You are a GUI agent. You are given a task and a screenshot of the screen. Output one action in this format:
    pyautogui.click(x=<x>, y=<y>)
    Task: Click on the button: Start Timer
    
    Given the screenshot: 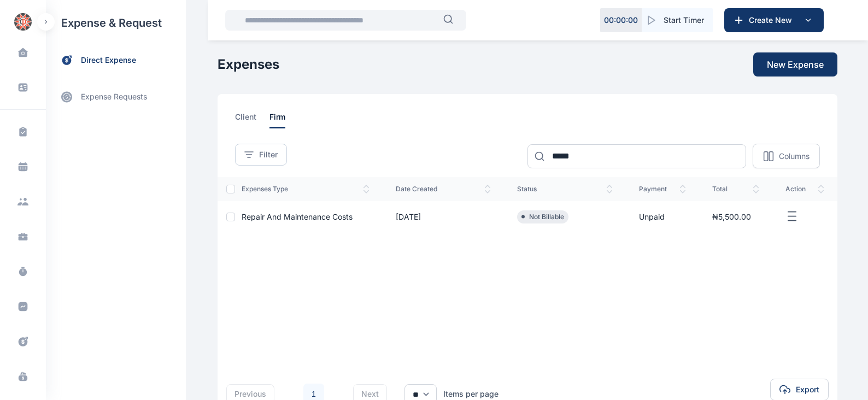 What is the action you would take?
    pyautogui.click(x=677, y=20)
    